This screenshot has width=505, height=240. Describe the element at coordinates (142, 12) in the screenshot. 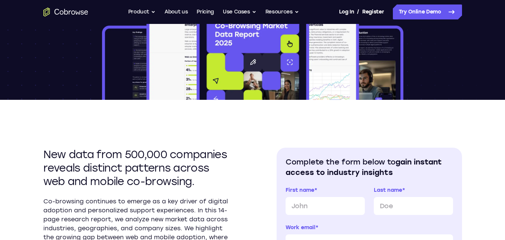

I see `button: Product` at that location.